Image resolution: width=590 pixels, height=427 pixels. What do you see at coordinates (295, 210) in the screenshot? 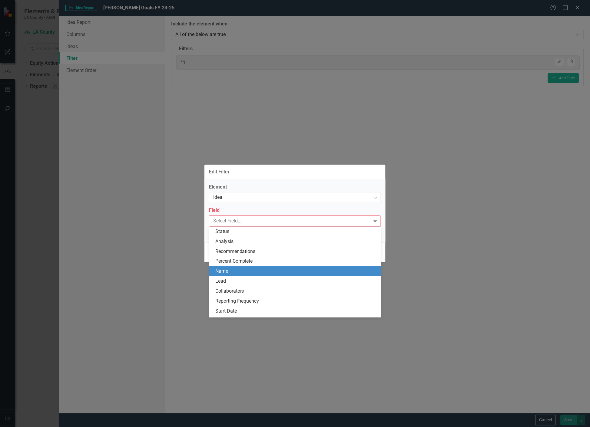
I see `label: Field` at bounding box center [295, 210].